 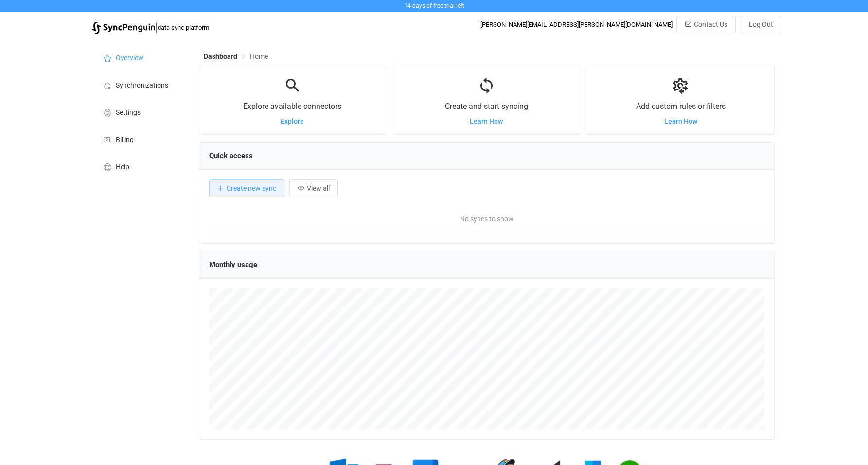 I want to click on span: data sync platform, so click(x=184, y=27).